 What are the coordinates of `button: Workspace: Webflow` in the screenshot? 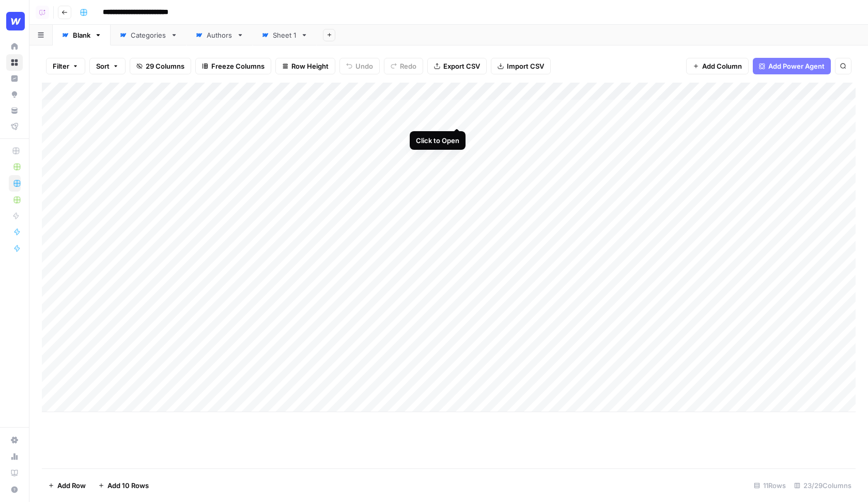 It's located at (14, 21).